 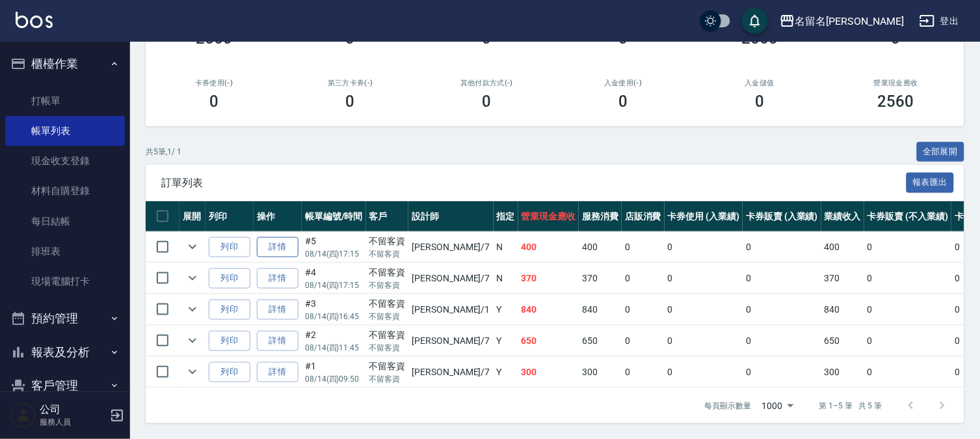 What do you see at coordinates (65, 251) in the screenshot?
I see `a: 排班表` at bounding box center [65, 251].